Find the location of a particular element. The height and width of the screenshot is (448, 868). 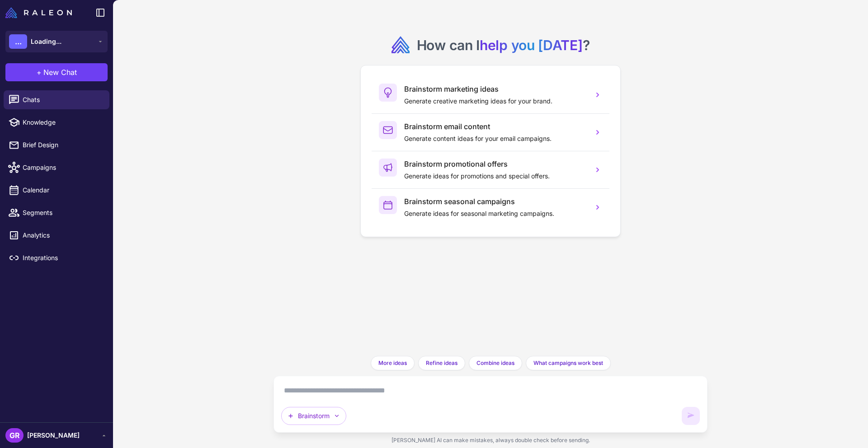

span: Brief Design is located at coordinates (62, 145).